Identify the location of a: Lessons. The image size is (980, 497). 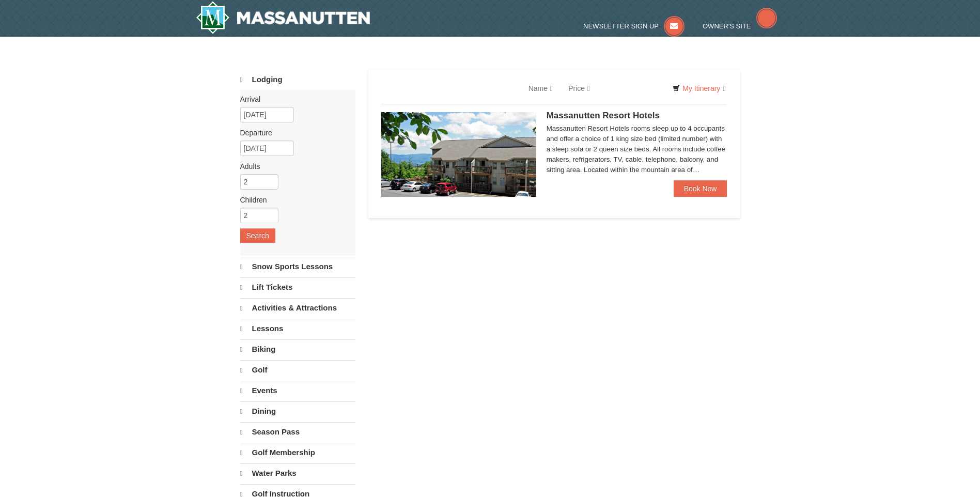
(297, 328).